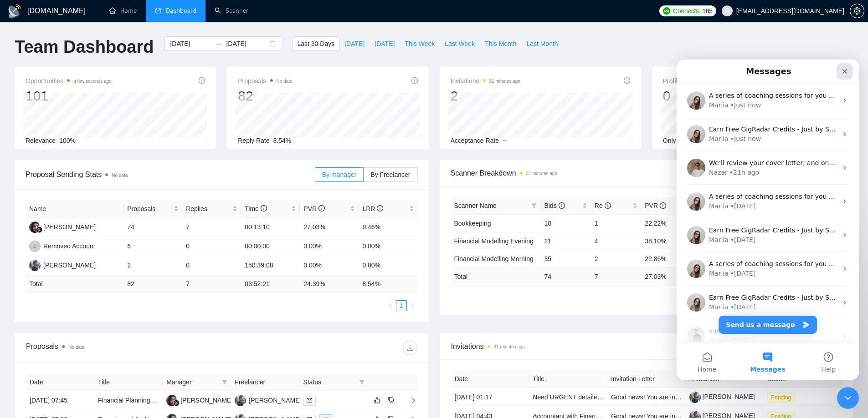  Describe the element at coordinates (666, 276) in the screenshot. I see `td: 27.03 %` at that location.